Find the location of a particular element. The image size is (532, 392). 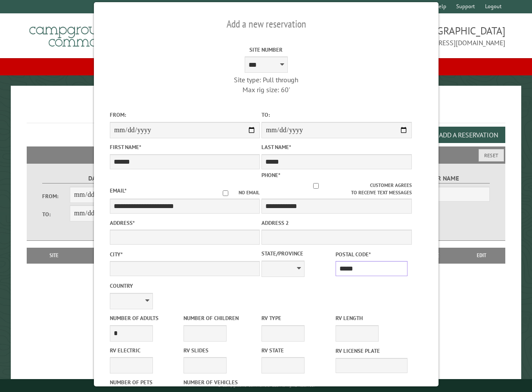

label: Site Number is located at coordinates (266, 50).